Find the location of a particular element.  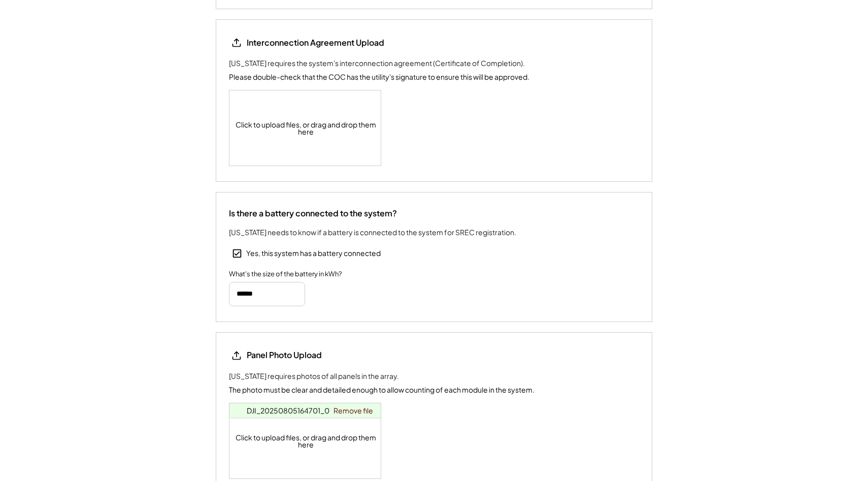

div: Interconnection Agreement Upload is located at coordinates (316, 42).